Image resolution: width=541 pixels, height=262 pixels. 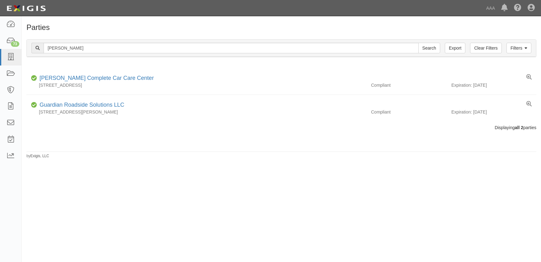 What do you see at coordinates (95, 78) in the screenshot?
I see `div: Kavanaugh's Complete Car Care Center` at bounding box center [95, 78].